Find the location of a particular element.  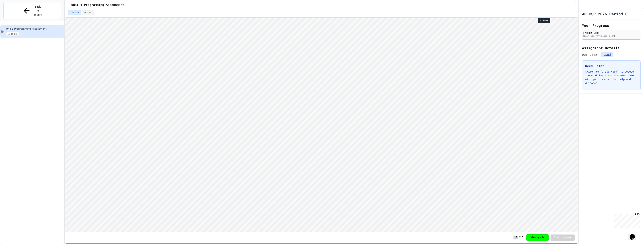

span: Back to Teams is located at coordinates (37, 11).